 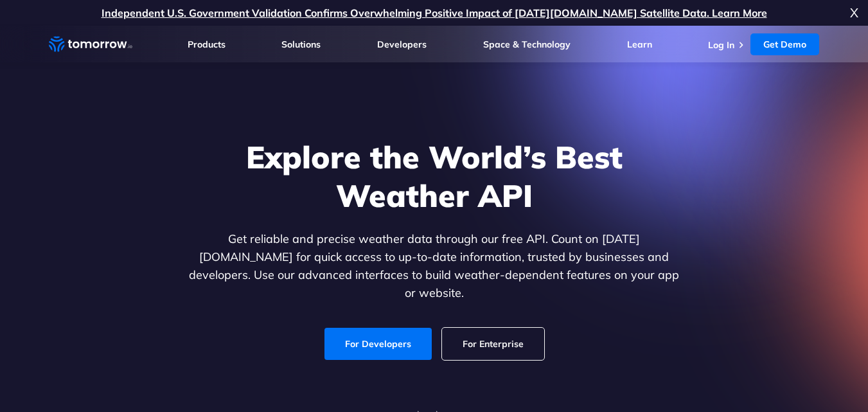 I want to click on a: Products, so click(x=206, y=44).